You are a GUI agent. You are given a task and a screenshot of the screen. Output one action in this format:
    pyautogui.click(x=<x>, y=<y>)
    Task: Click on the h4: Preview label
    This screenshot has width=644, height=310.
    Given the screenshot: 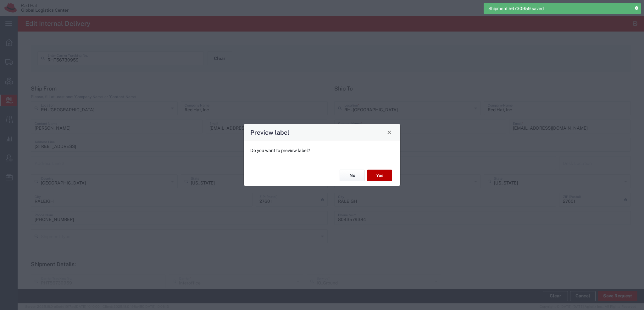 What is the action you would take?
    pyautogui.click(x=270, y=132)
    